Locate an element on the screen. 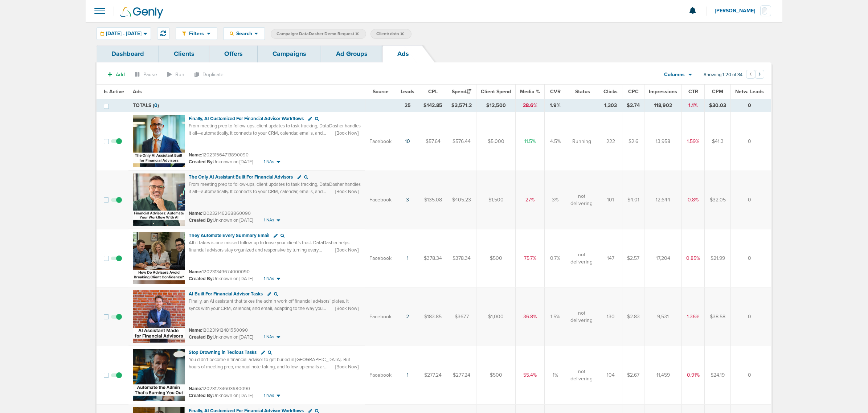 This screenshot has width=868, height=413. span: Finally, AI Customized For Financial Advisor Workflows is located at coordinates (246, 119).